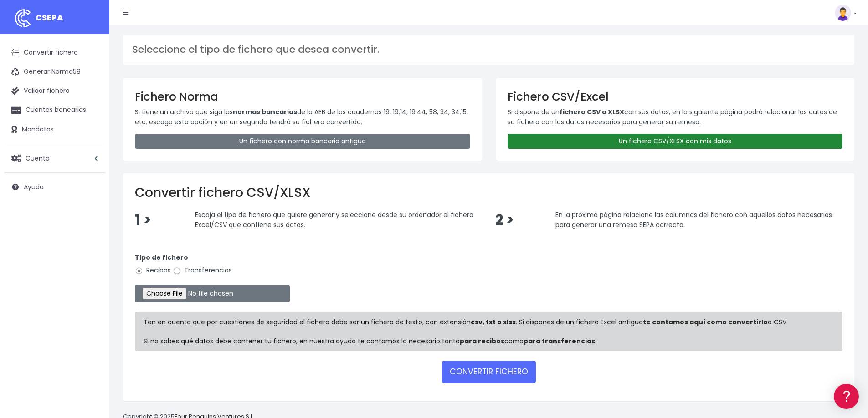 Image resolution: width=868 pixels, height=418 pixels. What do you see at coordinates (91, 104) in the screenshot?
I see `div: Convertir ficheros` at bounding box center [91, 104].